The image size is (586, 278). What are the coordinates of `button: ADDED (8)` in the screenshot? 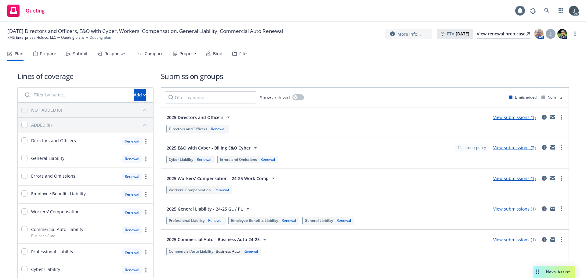 It's located at (90, 125).